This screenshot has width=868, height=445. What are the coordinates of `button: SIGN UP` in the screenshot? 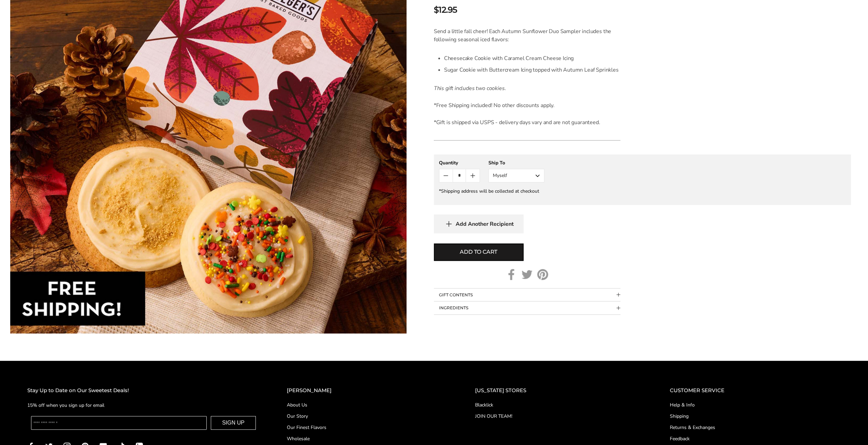 It's located at (233, 423).